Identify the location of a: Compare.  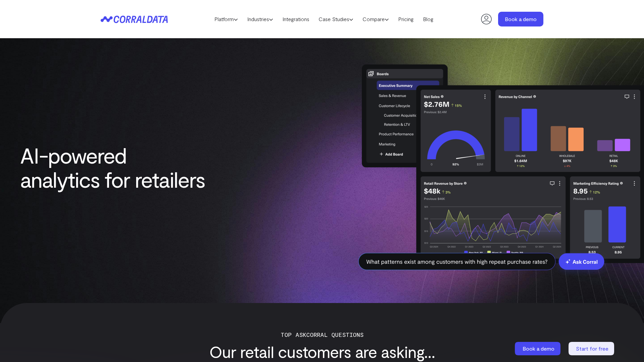
(376, 19).